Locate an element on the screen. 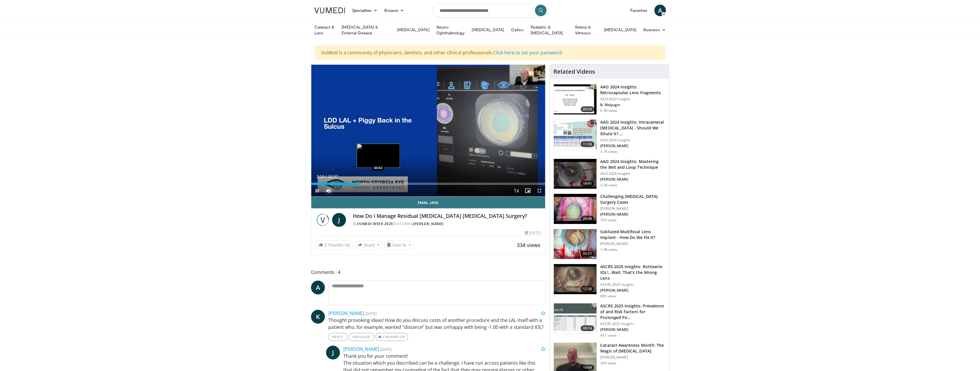  span: 18:41 is located at coordinates (587, 184).